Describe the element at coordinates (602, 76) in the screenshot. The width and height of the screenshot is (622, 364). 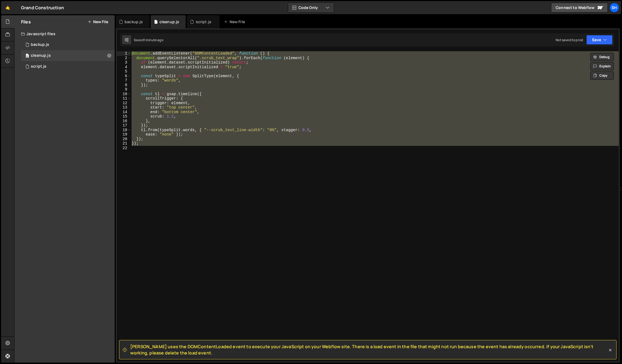
I see `button: Copy` at that location.